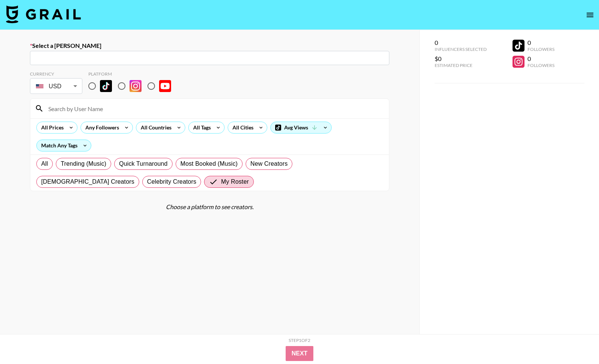 The height and width of the screenshot is (364, 599). I want to click on span: Quick Turnaround, so click(143, 164).